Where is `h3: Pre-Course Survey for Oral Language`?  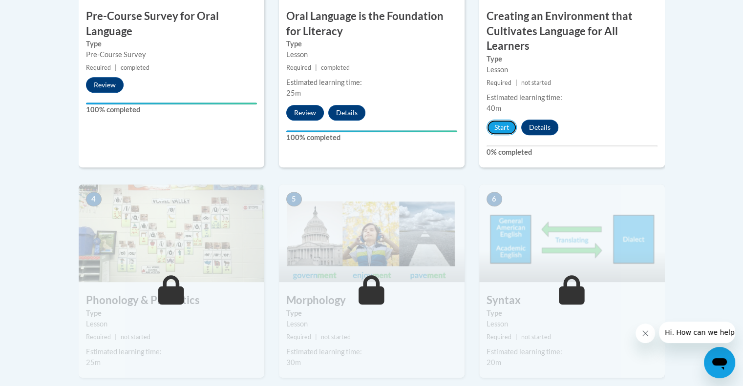 h3: Pre-Course Survey for Oral Language is located at coordinates (171, 24).